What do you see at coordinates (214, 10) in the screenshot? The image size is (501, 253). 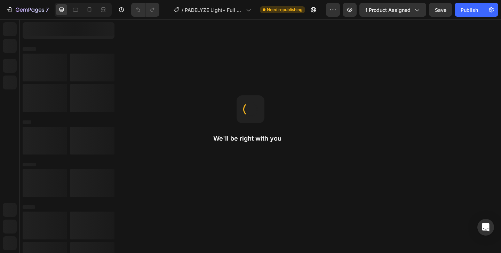 I see `span: PADELYZE Light+ Full Carbon - Beige` at bounding box center [214, 10].